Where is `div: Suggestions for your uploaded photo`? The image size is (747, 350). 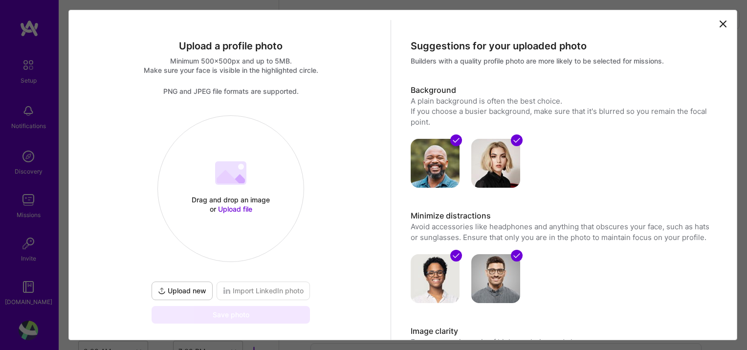 div: Suggestions for your uploaded photo is located at coordinates (563, 46).